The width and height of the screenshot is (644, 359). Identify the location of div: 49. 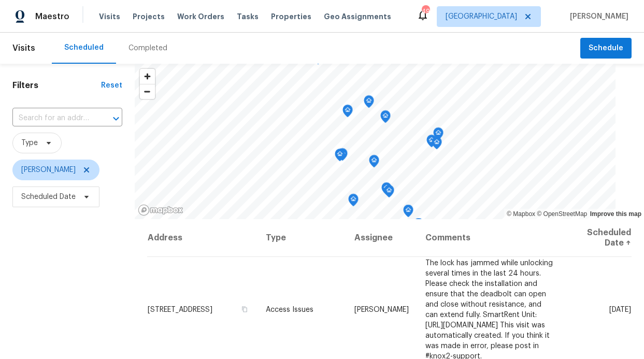
(425, 12).